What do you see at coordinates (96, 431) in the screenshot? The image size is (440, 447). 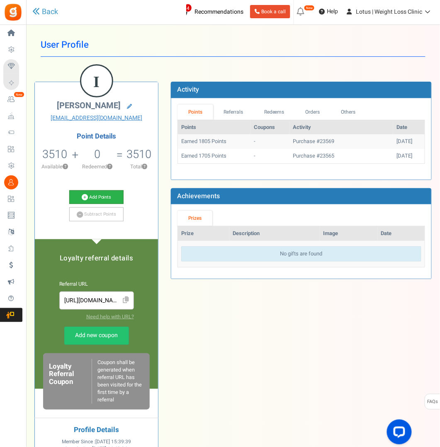 I see `h4: Profile Details` at bounding box center [96, 431].